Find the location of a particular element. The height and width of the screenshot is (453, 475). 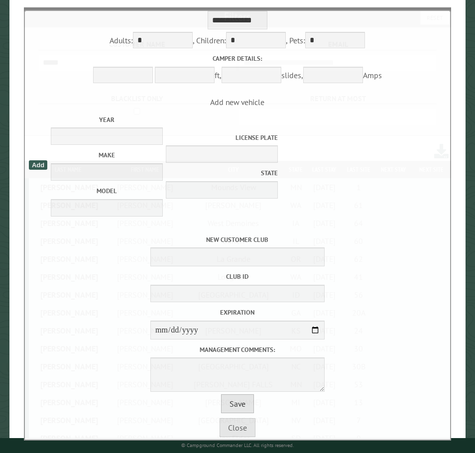

label: Model is located at coordinates (107, 191).